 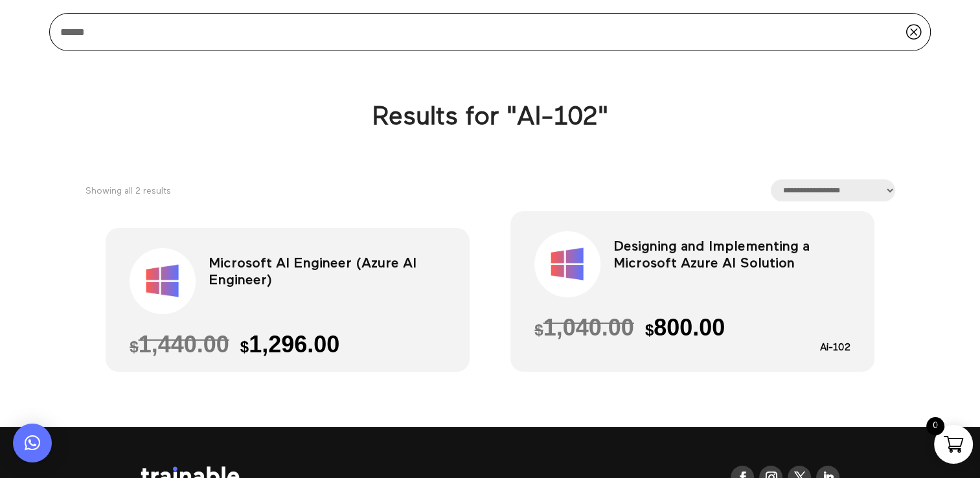 I want to click on span: 0, so click(x=935, y=426).